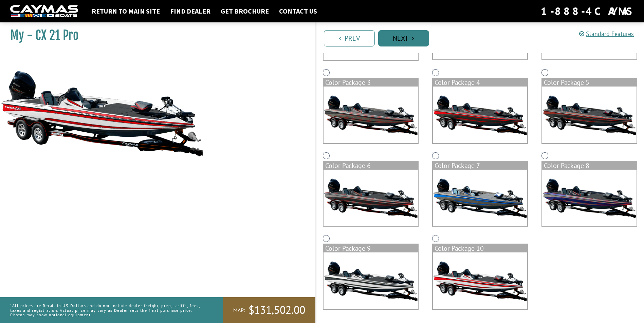 This screenshot has height=323, width=644. I want to click on img: color_package_288.png, so click(480, 198).